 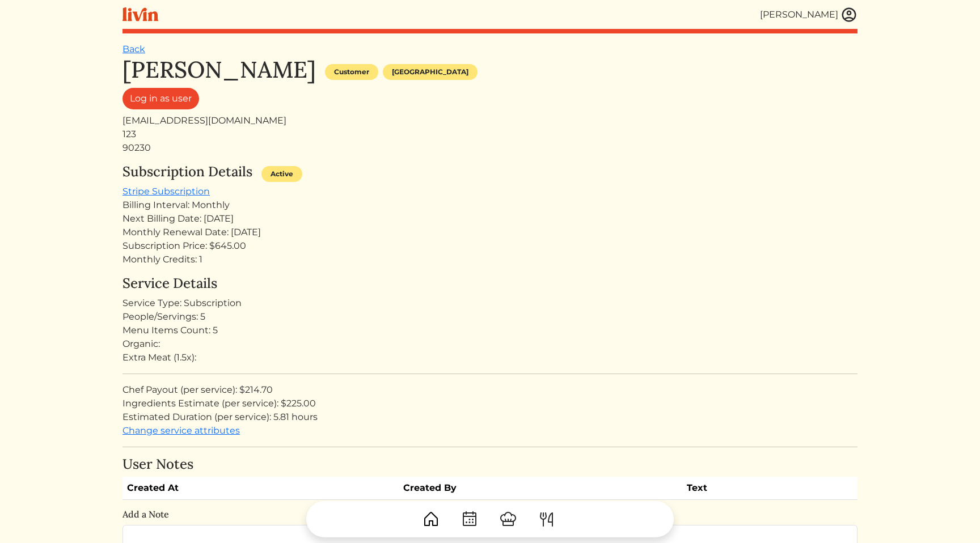 What do you see at coordinates (490, 148) in the screenshot?
I see `div: 90230` at bounding box center [490, 148].